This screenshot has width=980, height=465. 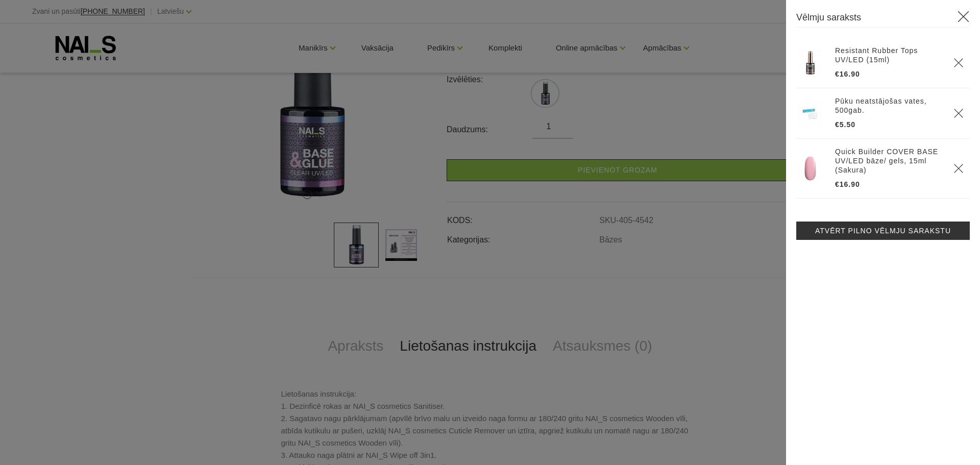 I want to click on h3: Vēlmju saraksts, so click(x=883, y=19).